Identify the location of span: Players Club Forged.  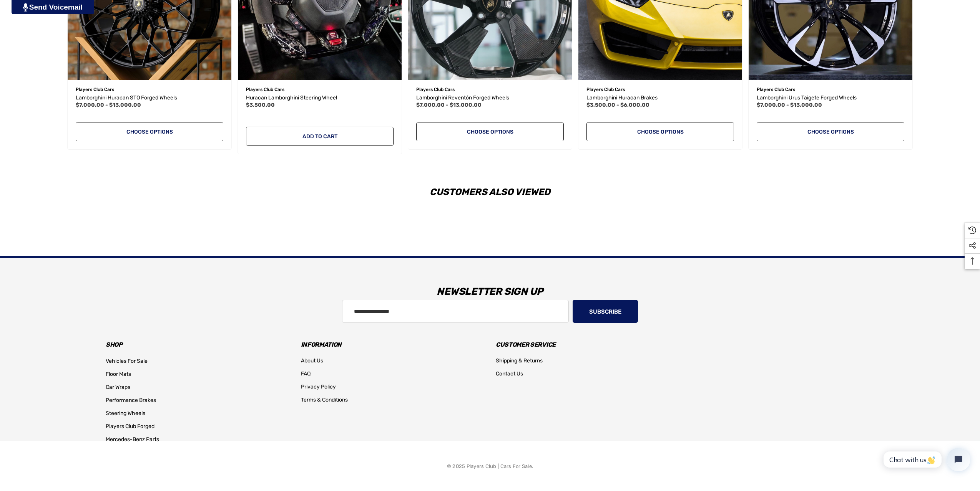
(130, 426).